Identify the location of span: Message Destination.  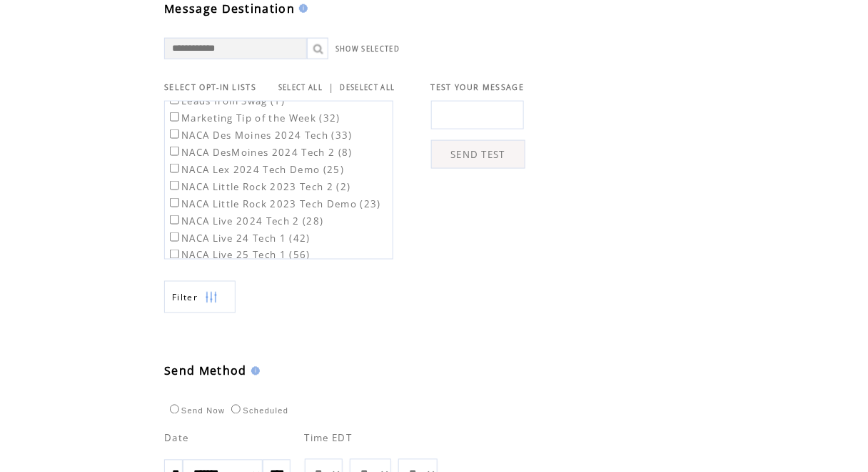
(229, 9).